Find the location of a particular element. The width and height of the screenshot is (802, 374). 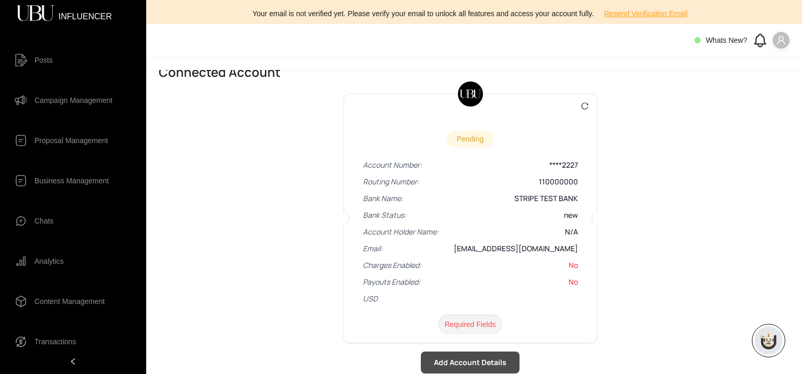

span: Resend Verification Email is located at coordinates (646, 14).